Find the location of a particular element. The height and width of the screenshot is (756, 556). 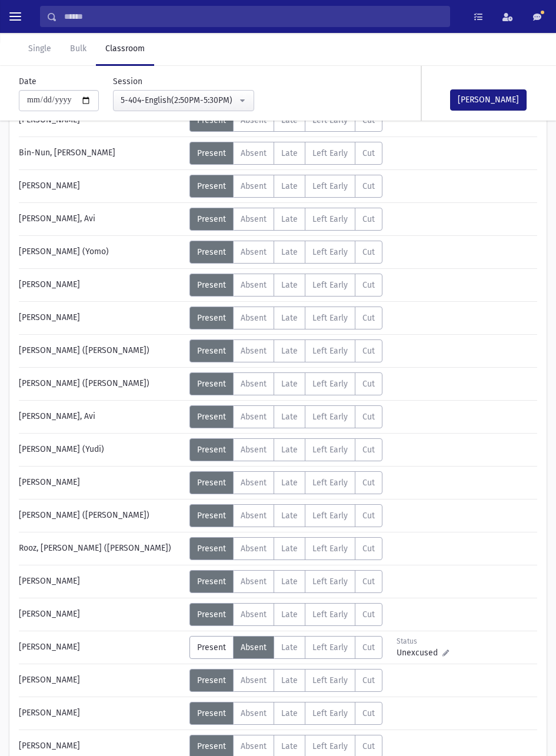

label: Date is located at coordinates (28, 81).